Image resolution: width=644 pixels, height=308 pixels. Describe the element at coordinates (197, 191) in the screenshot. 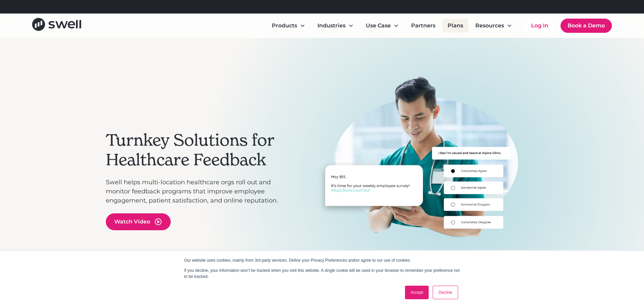

I see `p: Swell helps multi-location healthcare orgs roll out and monitor feedback programs that improve em...` at that location.